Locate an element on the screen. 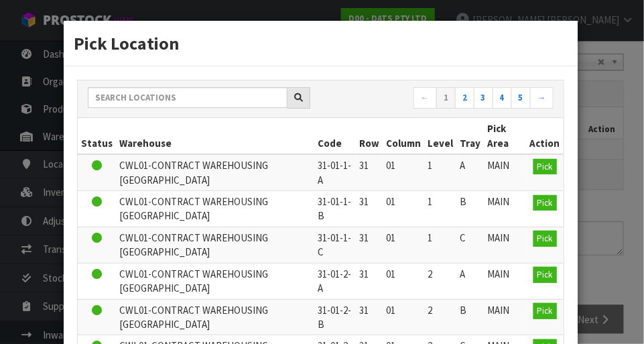  th: Column is located at coordinates (404, 136).